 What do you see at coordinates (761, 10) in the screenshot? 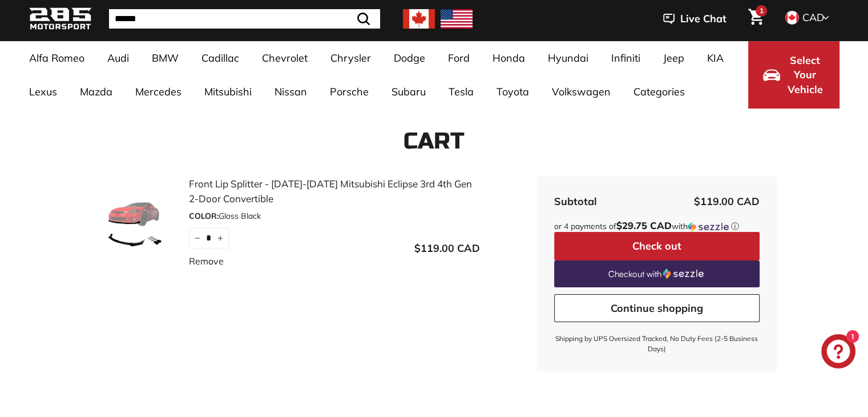
I see `span: 1` at bounding box center [761, 10].